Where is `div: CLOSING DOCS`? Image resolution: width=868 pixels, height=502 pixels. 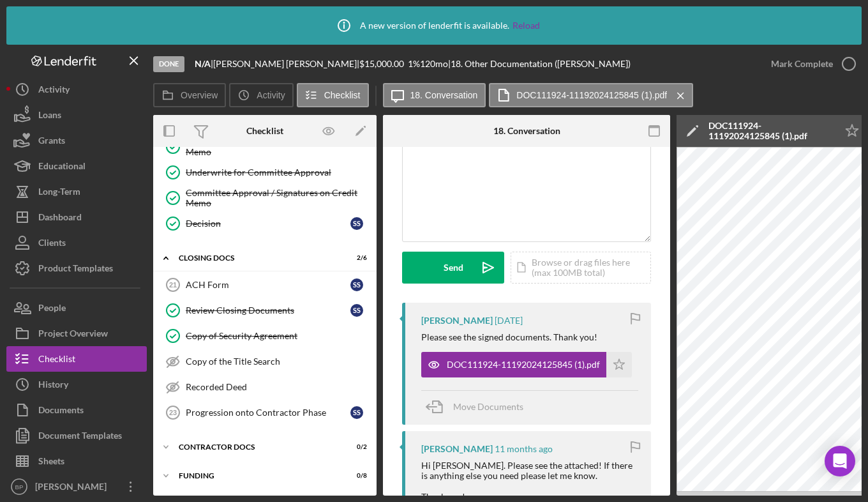
div: CLOSING DOCS is located at coordinates (257, 258).